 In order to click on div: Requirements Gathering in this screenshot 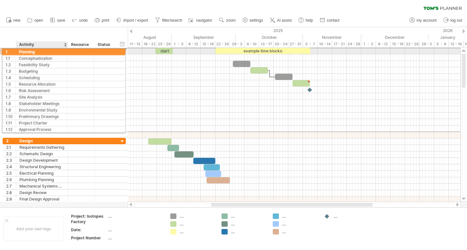, I will do `click(42, 147)`.